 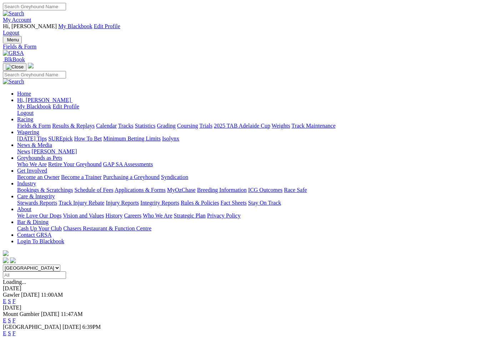 I want to click on a: GAP SA Assessments, so click(x=128, y=164).